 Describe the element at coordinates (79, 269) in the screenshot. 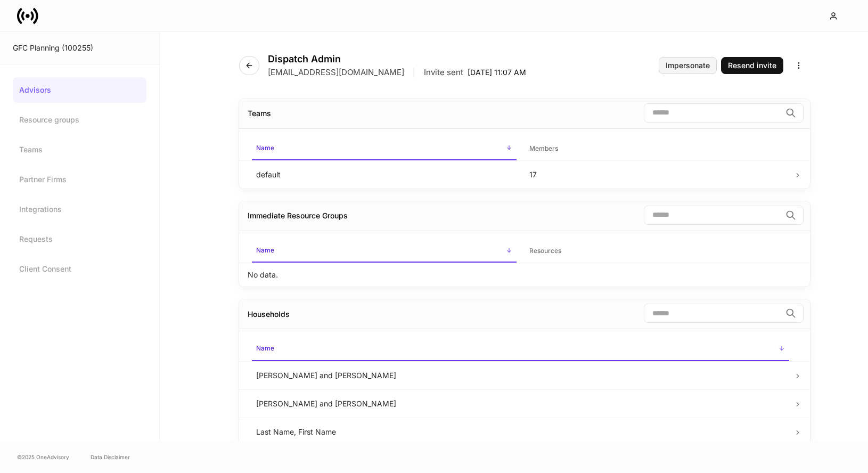

I see `a: Client Consent` at that location.